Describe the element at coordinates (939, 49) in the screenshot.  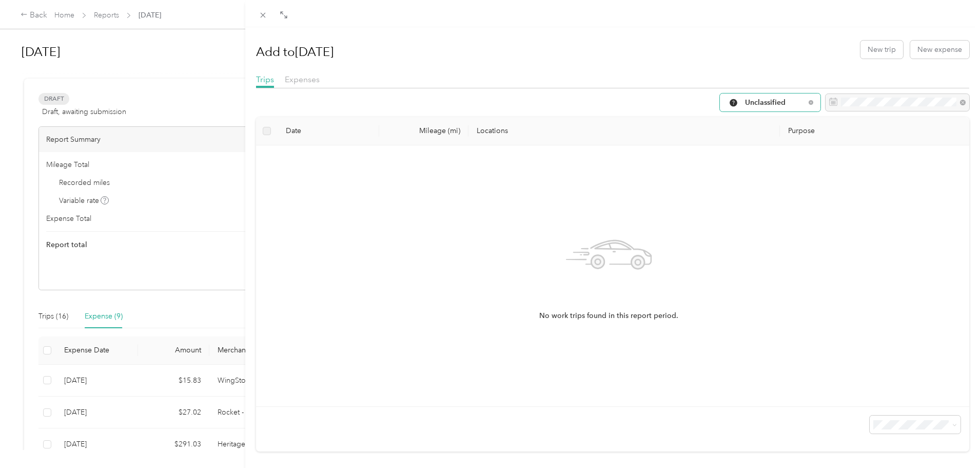
I see `button: New expense` at that location.